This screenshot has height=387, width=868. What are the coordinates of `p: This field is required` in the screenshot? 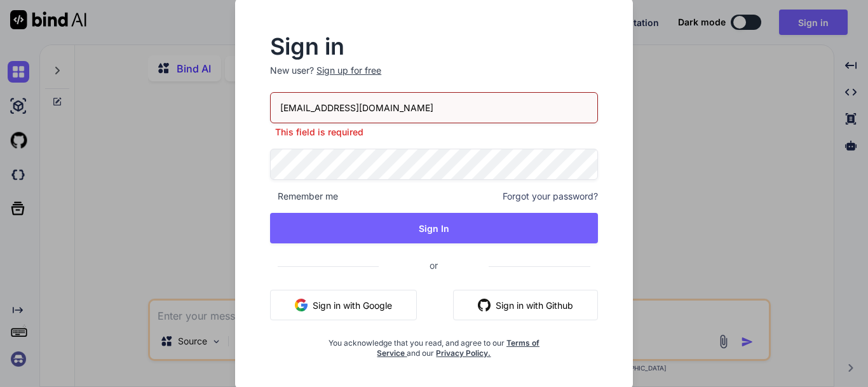 It's located at (434, 132).